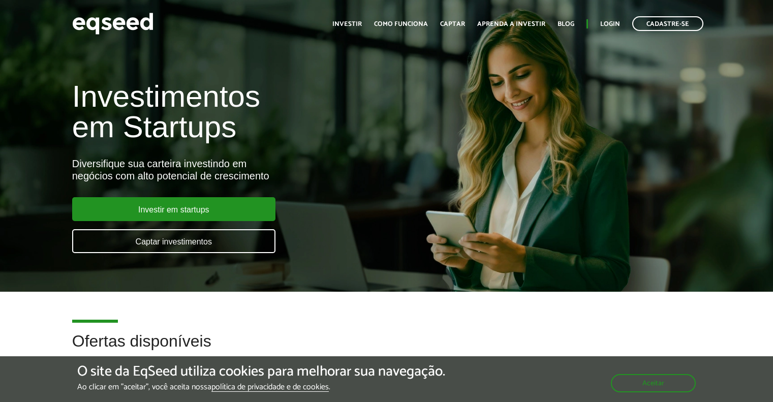 The image size is (773, 402). Describe the element at coordinates (452, 24) in the screenshot. I see `a: Captar` at that location.